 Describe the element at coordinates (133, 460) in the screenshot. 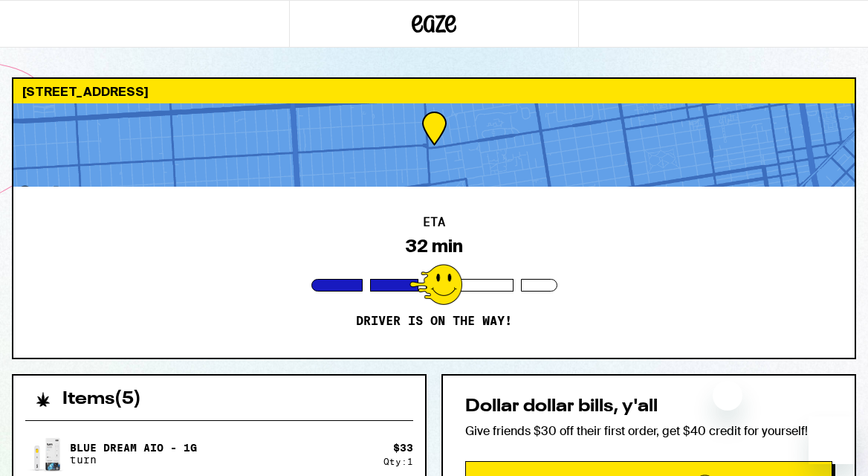

I see `p: turn` at that location.